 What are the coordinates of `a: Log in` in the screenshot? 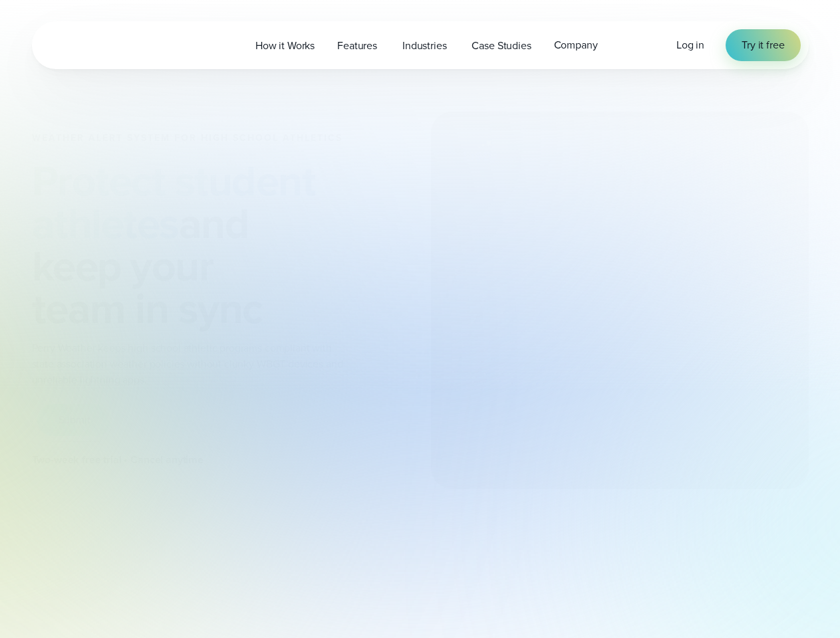 It's located at (690, 45).